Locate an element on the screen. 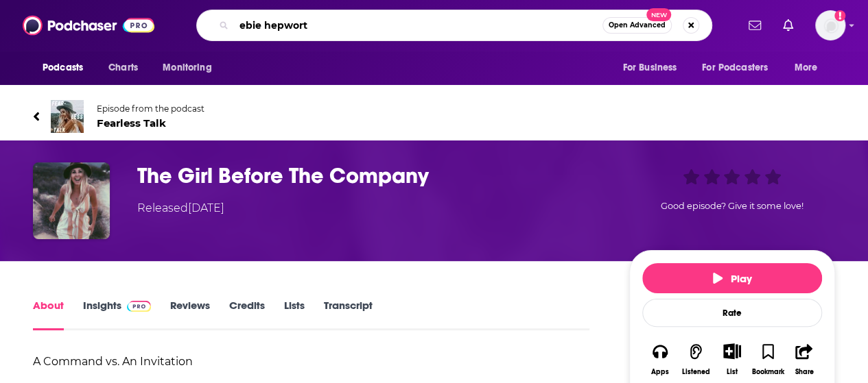 The width and height of the screenshot is (868, 383). a: Lists is located at coordinates (294, 315).